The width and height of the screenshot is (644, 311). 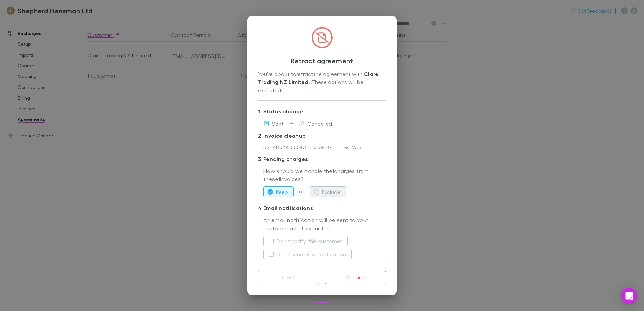 What do you see at coordinates (322, 38) in the screenshot?
I see `img: svg%3e` at bounding box center [322, 38].